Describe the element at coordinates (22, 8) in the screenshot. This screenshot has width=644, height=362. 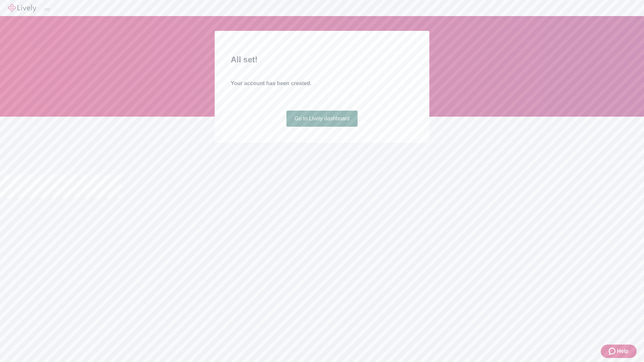
I see `img: Lively` at that location.